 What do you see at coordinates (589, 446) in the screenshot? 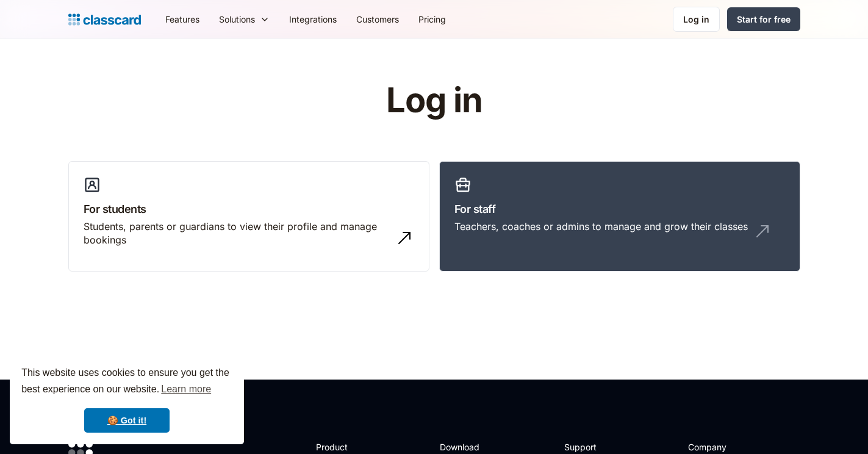
I see `h2: Support` at bounding box center [589, 446].